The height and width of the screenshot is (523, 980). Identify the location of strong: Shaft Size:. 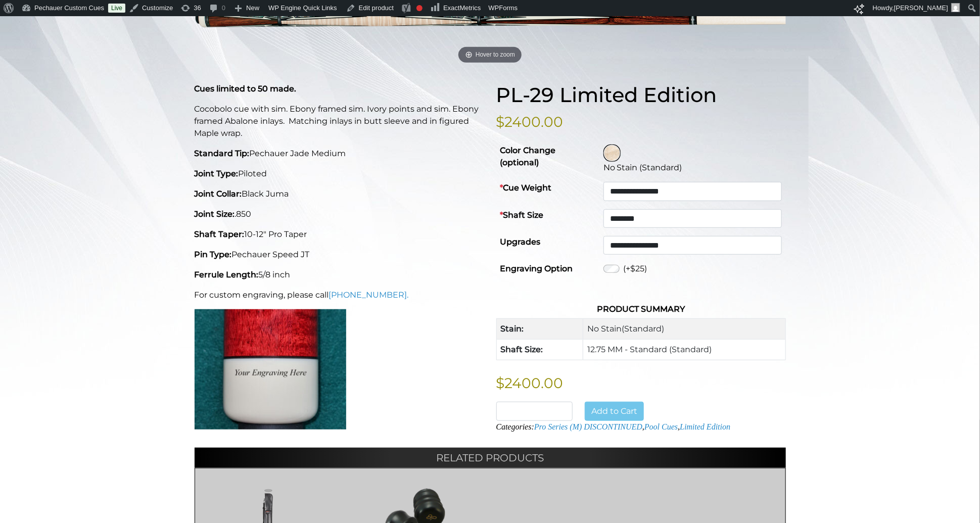
(522, 349).